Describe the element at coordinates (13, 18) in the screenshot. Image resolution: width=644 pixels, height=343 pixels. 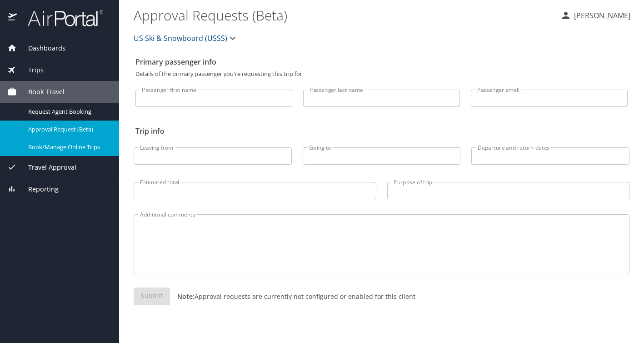
I see `img: icon-airportal.png` at that location.